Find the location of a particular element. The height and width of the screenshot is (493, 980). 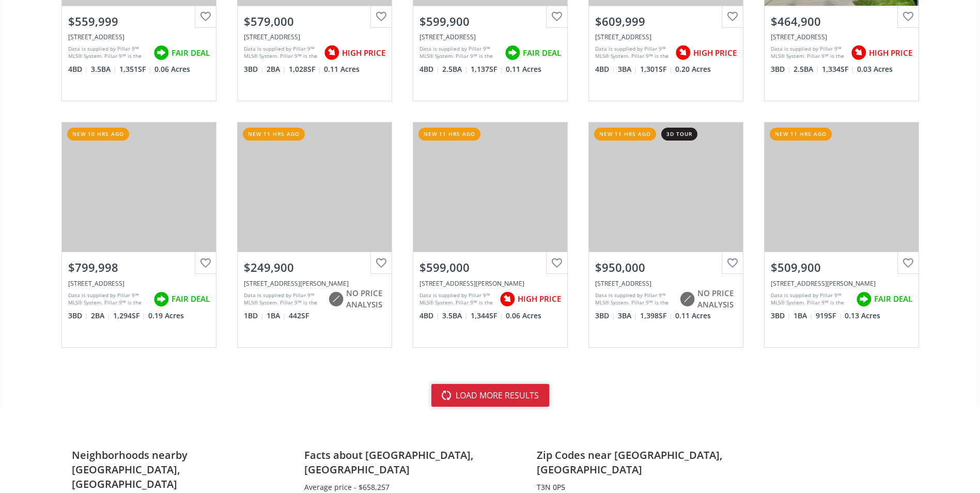

span: 0.03 Acres is located at coordinates (875, 69).